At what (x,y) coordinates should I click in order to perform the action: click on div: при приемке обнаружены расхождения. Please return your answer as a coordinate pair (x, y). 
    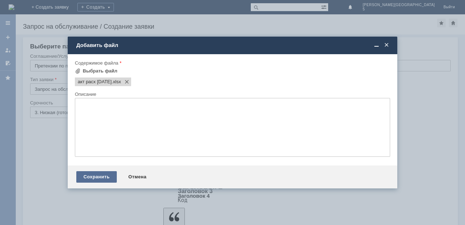
    Looking at the image, I should click on (54, 6).